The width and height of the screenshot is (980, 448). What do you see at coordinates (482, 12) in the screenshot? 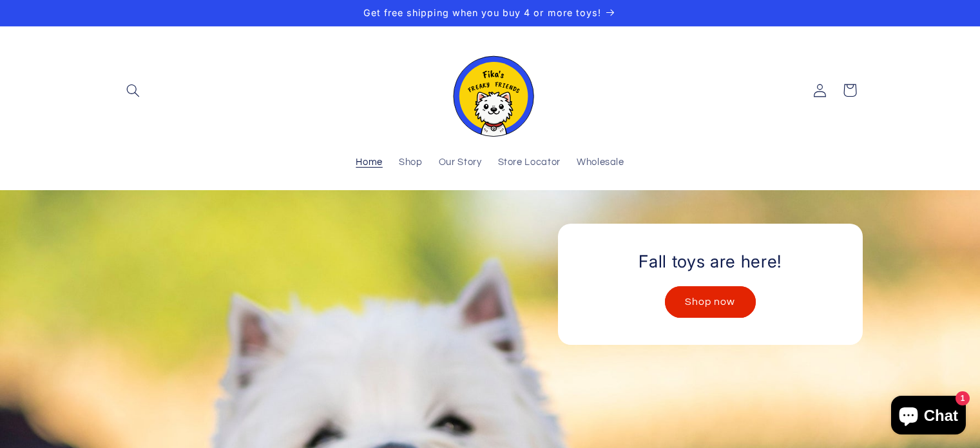
I see `span: Get free shipping when you buy 4 or more toys!` at bounding box center [482, 12].